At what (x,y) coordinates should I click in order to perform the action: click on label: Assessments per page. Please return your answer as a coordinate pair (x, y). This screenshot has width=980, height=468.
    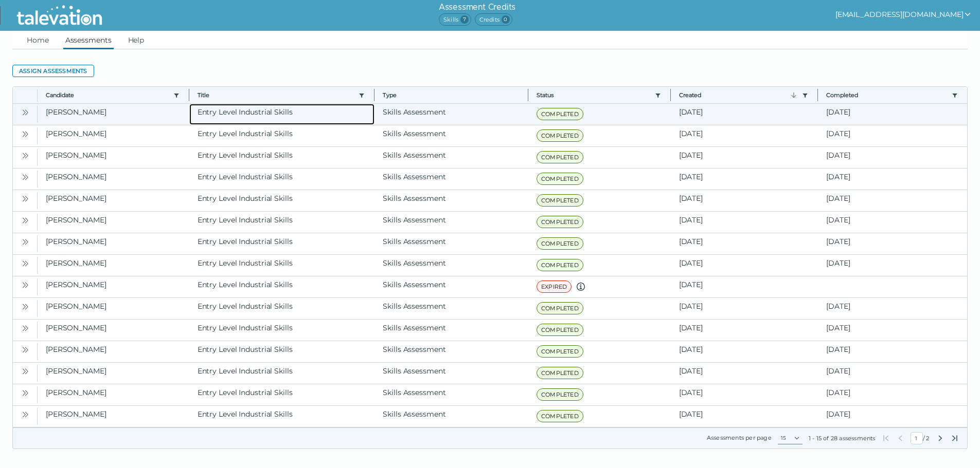
    Looking at the image, I should click on (739, 438).